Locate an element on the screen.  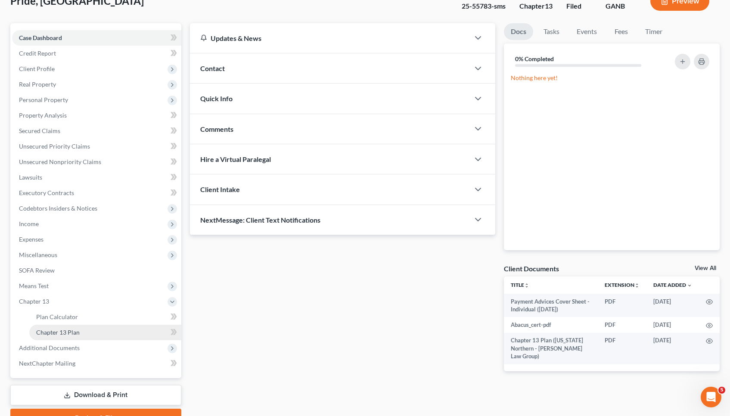
a: Chapter 13 Plan is located at coordinates (105, 333).